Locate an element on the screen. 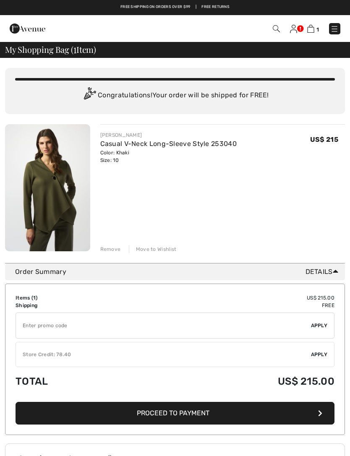  span: My Shopping Bag ( Item) is located at coordinates (50, 50).